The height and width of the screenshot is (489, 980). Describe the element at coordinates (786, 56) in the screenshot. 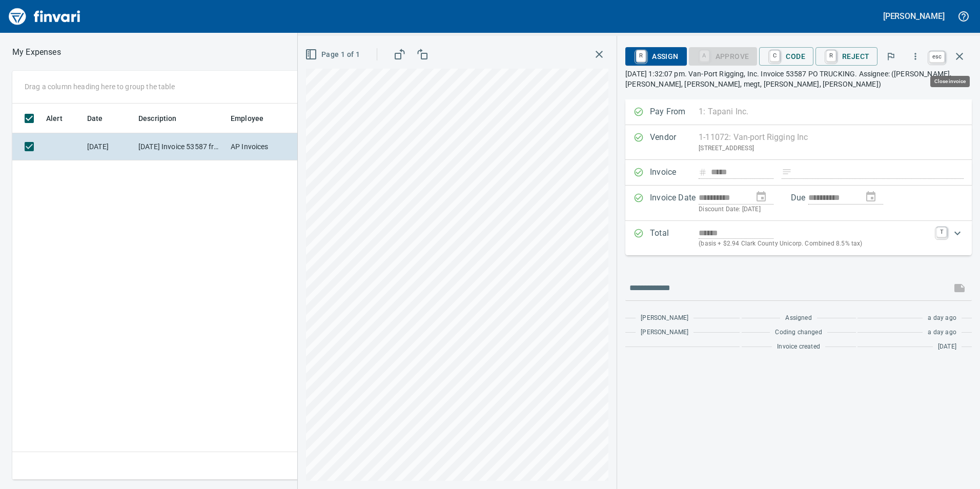

I see `span: Code` at that location.